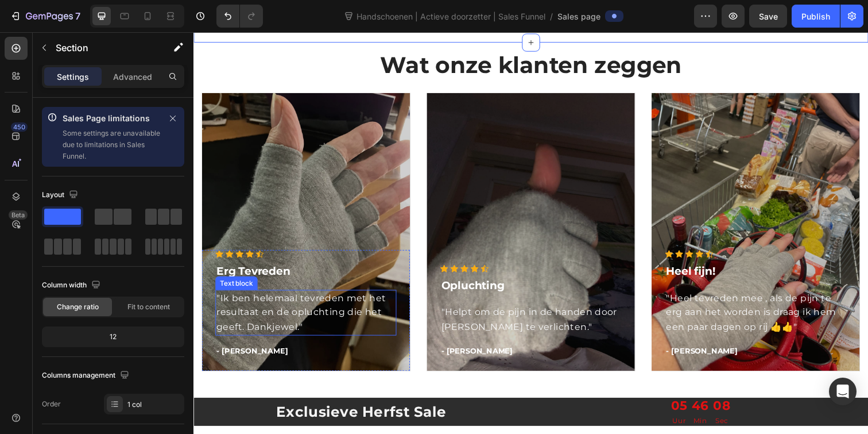 The width and height of the screenshot is (868, 434). Describe the element at coordinates (45, 16) in the screenshot. I see `button: 7` at that location.